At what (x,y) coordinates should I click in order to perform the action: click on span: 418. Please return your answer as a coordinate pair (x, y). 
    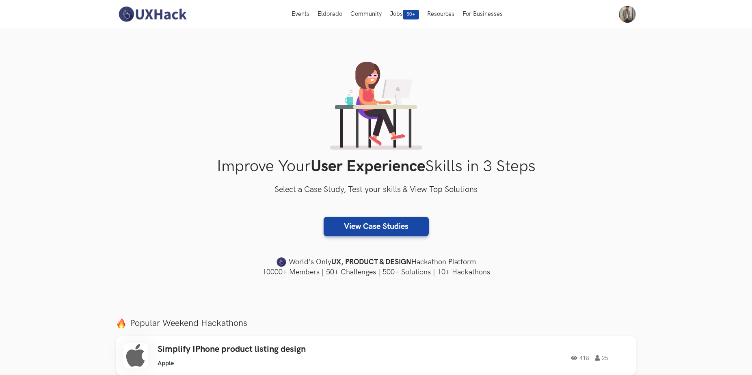
    Looking at the image, I should click on (580, 358).